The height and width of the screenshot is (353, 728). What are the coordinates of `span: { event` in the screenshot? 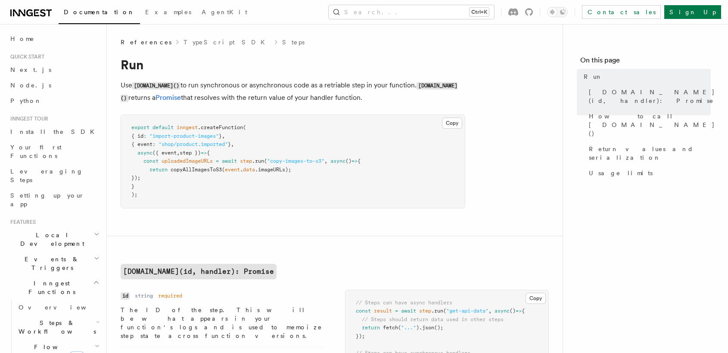 It's located at (142, 144).